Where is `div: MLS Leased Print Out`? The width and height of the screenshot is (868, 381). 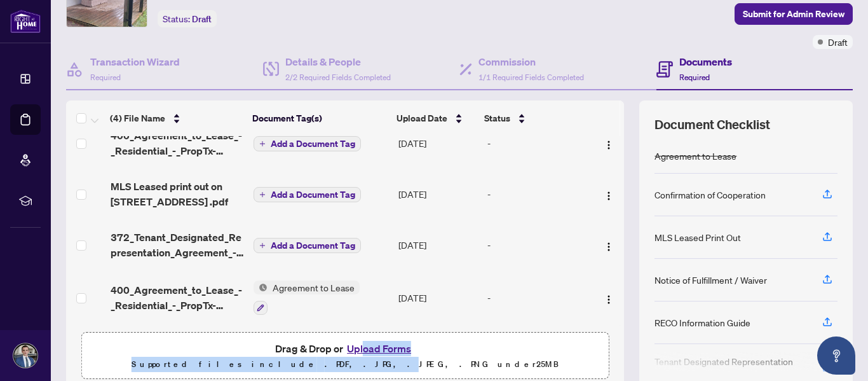 div: MLS Leased Print Out is located at coordinates (698, 237).